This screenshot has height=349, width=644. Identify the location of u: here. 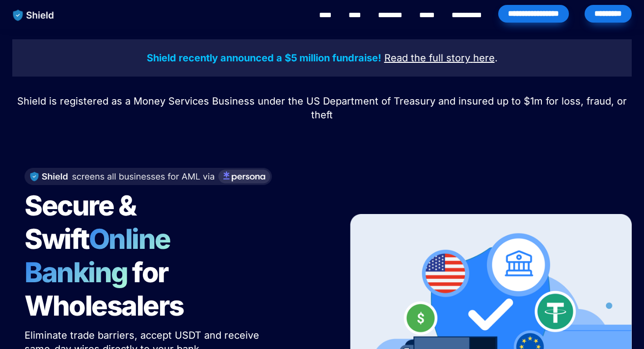
(484, 58).